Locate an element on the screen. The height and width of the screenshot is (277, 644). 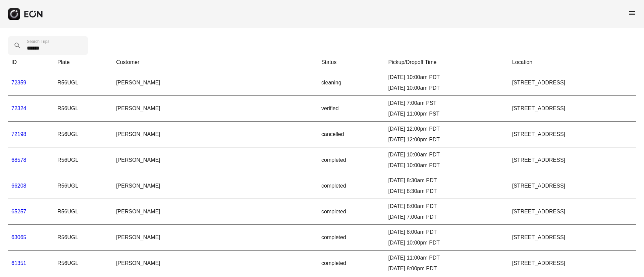
th: Plate is located at coordinates (83, 62).